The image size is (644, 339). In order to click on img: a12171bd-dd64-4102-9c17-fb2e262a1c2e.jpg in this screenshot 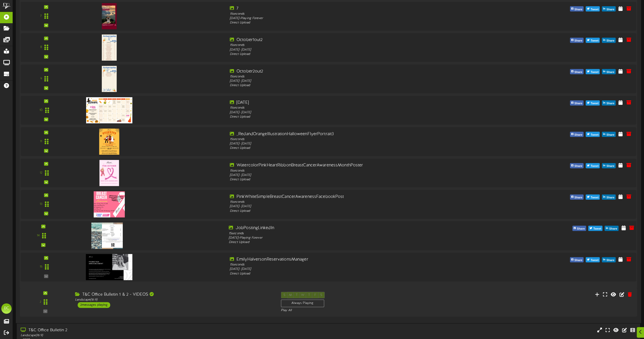, I will do `click(109, 141)`.